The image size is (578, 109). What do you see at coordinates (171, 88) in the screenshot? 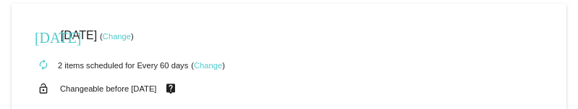
I see `mat-icon: live_help` at bounding box center [171, 88].